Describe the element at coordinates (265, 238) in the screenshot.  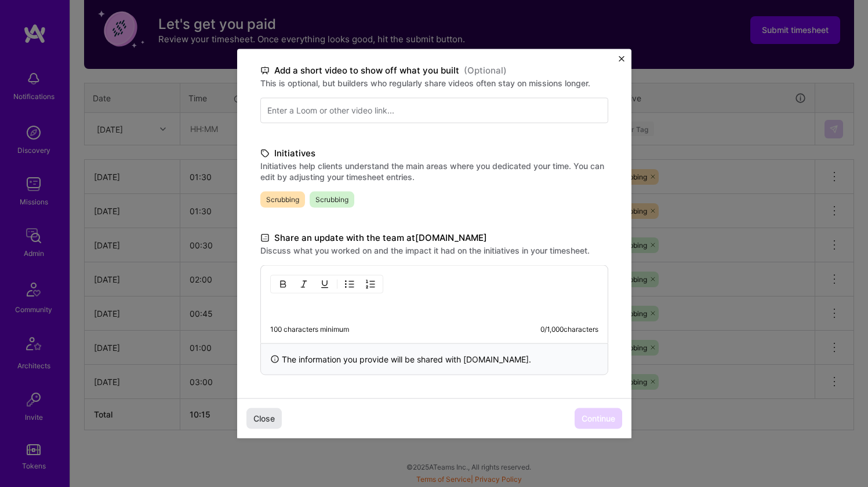
I see `i: icon DocumentBlack` at that location.